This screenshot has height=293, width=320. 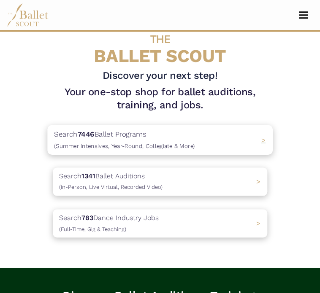 What do you see at coordinates (110, 187) in the screenshot?
I see `span: (In-Person, Live Virtual, Recorded Video)` at bounding box center [110, 187].